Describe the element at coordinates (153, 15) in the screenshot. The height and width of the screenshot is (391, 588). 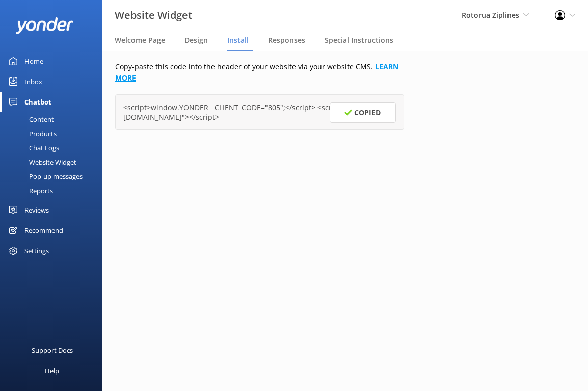
I see `h3: Website Widget` at that location.